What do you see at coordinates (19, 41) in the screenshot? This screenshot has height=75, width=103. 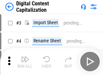 I see `span: # 4` at bounding box center [19, 41].